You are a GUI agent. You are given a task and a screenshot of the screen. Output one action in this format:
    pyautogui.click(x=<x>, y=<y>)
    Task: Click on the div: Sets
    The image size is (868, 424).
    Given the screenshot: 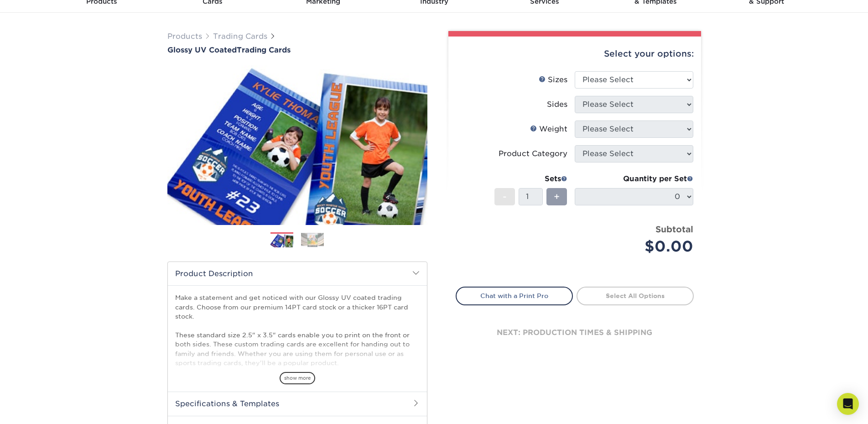 What is the action you would take?
    pyautogui.click(x=531, y=179)
    